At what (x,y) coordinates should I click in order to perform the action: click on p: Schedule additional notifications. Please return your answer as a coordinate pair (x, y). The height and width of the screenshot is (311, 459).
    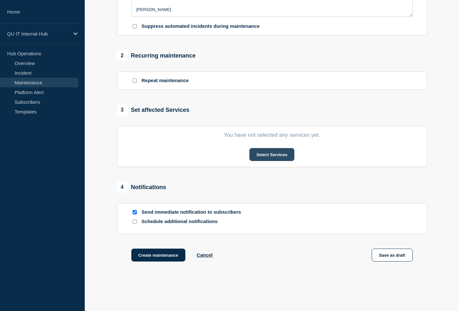
    Looking at the image, I should click on (193, 221).